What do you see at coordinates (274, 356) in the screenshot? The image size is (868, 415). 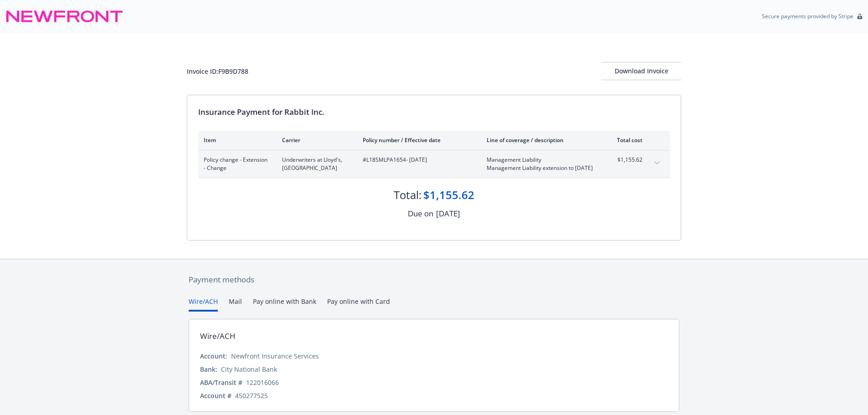 I see `div: Newfront Insurance Services` at bounding box center [274, 356].